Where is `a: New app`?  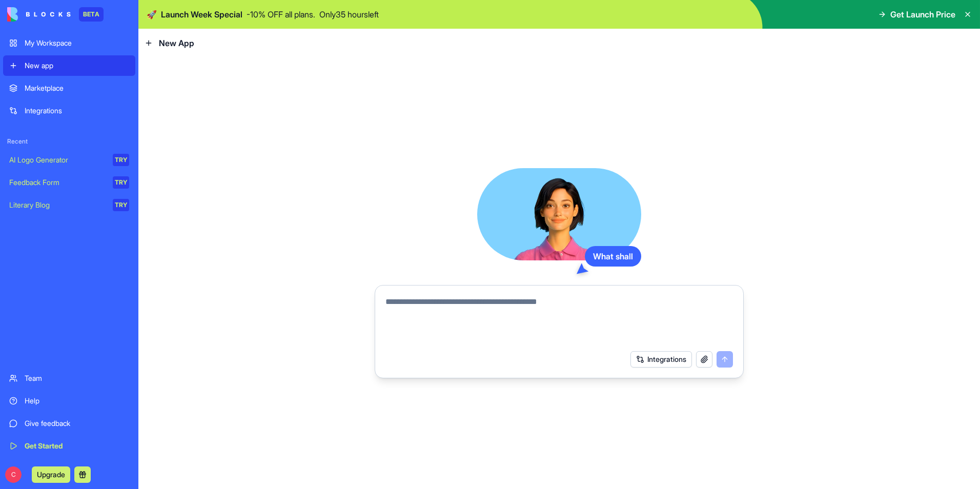 a: New app is located at coordinates (69, 66).